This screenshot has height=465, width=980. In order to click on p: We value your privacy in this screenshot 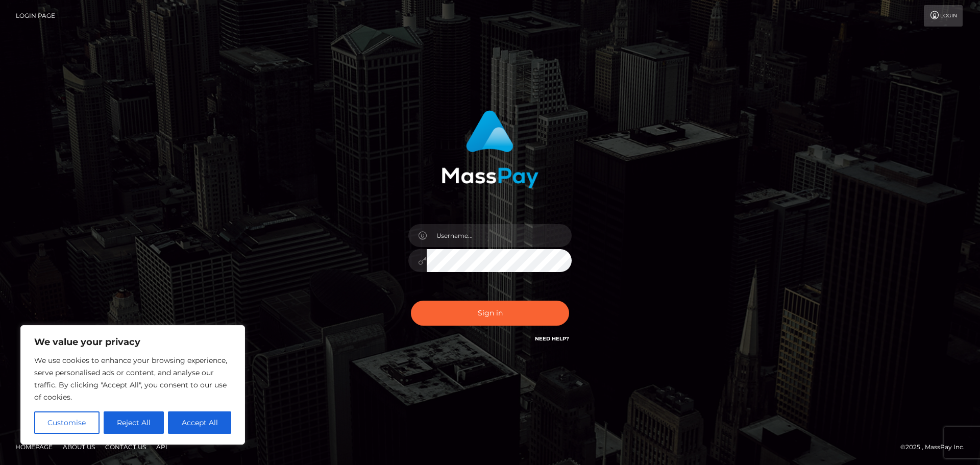, I will do `click(133, 342)`.